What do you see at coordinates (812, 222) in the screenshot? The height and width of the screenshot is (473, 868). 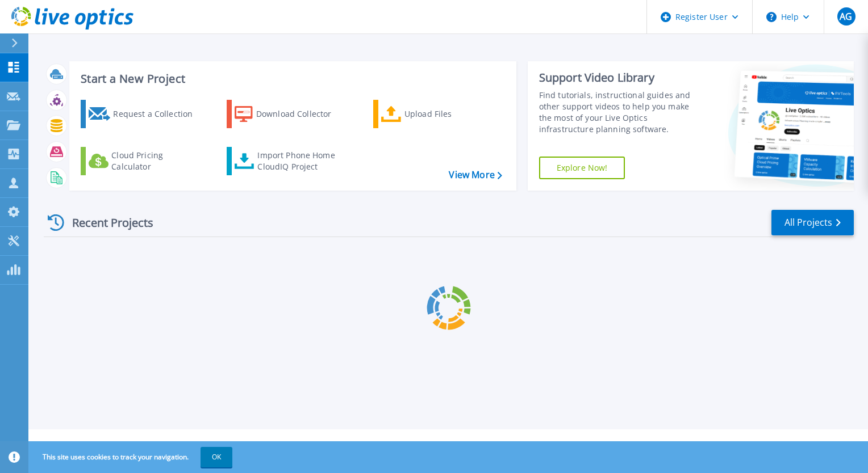 I see `a: All Projects` at bounding box center [812, 222].